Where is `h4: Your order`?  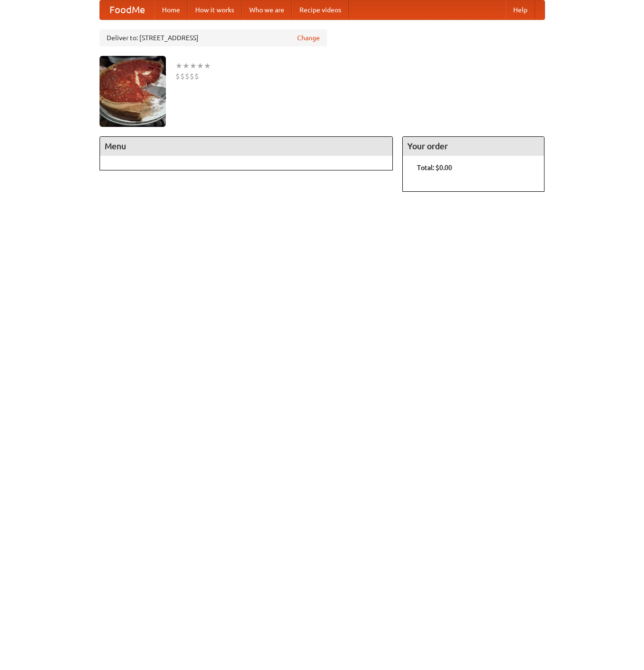
h4: Your order is located at coordinates (474, 146).